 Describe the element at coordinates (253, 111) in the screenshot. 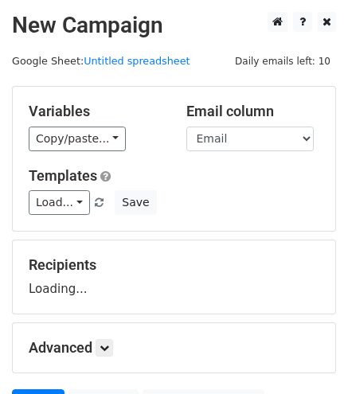

I see `h5: Email column` at that location.